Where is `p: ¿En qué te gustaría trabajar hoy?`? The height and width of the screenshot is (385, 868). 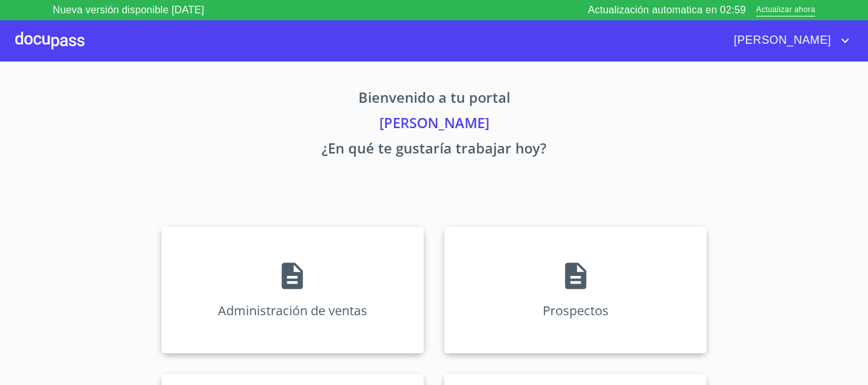 p: ¿En qué te gustaría trabajar hoy? is located at coordinates (434, 151).